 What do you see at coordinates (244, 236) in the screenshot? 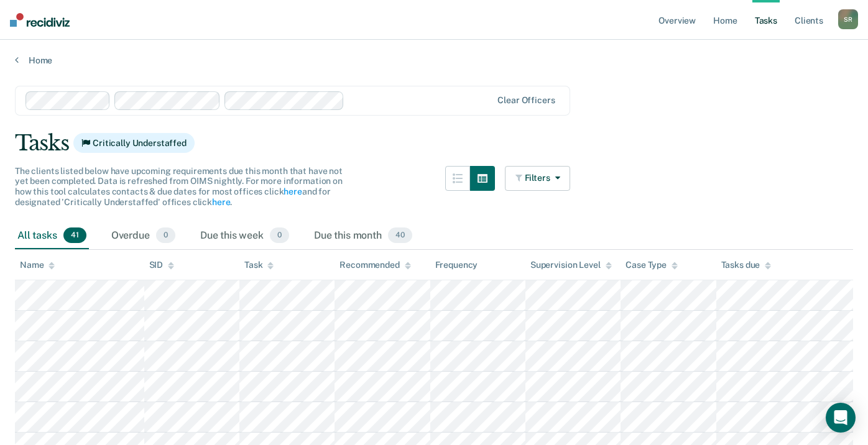
I see `div: Due this week0` at bounding box center [244, 236].